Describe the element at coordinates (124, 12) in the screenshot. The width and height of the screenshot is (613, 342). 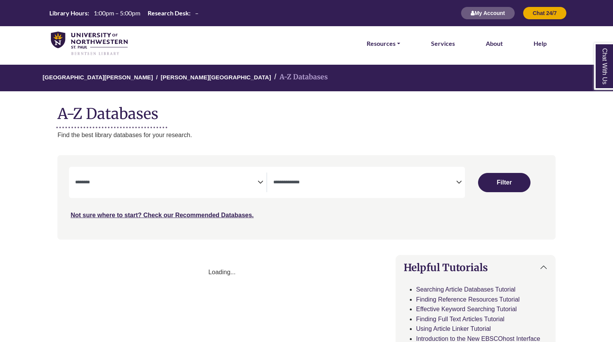
I see `table: Hours Today` at that location.